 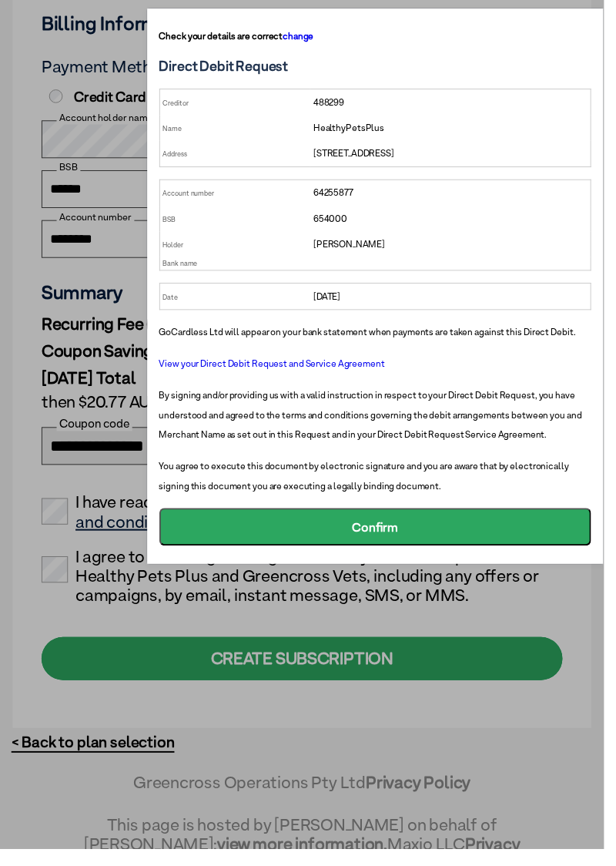 I want to click on td: Date, so click(x=240, y=302).